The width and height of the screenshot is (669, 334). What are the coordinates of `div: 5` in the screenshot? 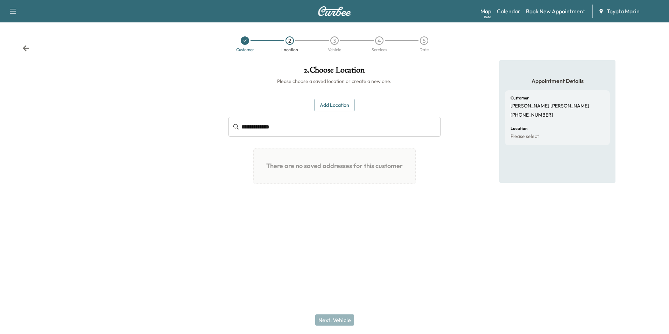 It's located at (424, 41).